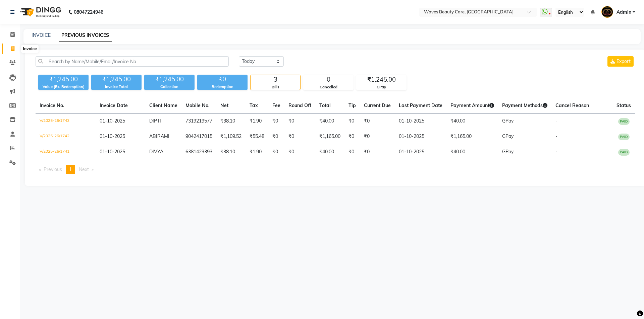 Image resolution: width=644 pixels, height=319 pixels. Describe the element at coordinates (620, 61) in the screenshot. I see `button: Export` at that location.